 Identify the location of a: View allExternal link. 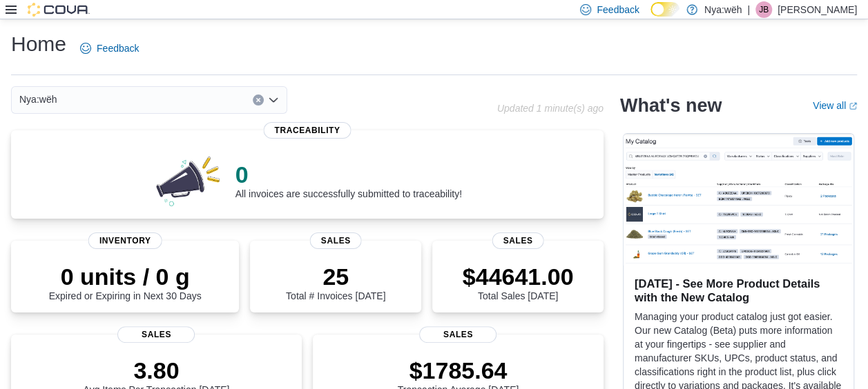
(835, 105).